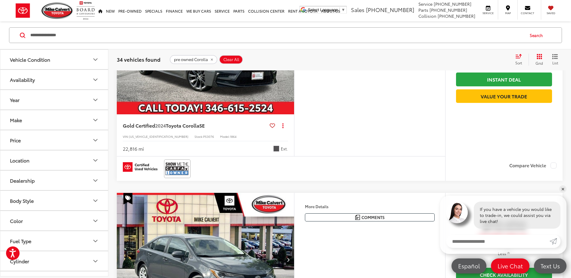 The image size is (571, 278). What do you see at coordinates (538, 60) in the screenshot?
I see `button: Grid View` at bounding box center [538, 60].